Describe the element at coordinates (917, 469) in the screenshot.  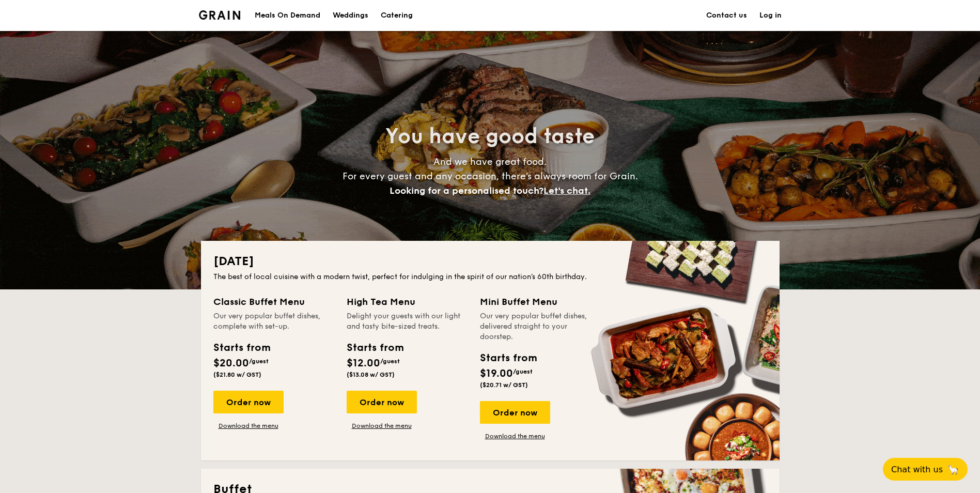
I see `span: Chat with us` at that location.